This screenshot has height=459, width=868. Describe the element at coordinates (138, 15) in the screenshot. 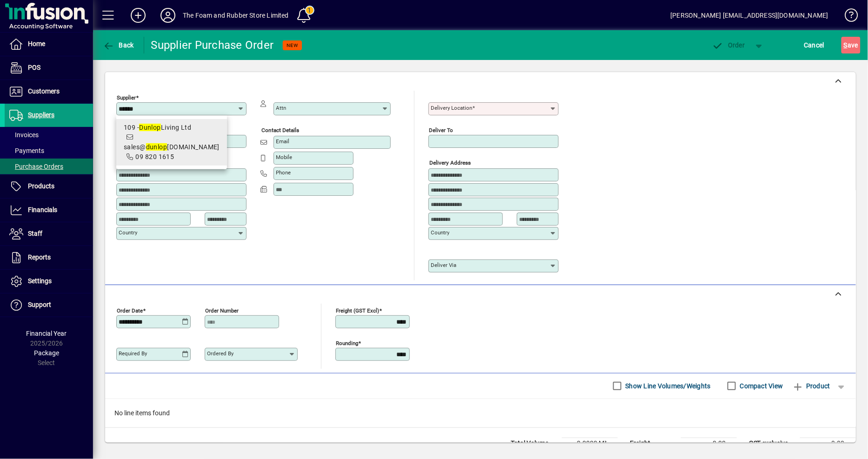

I see `button: Add` at that location.